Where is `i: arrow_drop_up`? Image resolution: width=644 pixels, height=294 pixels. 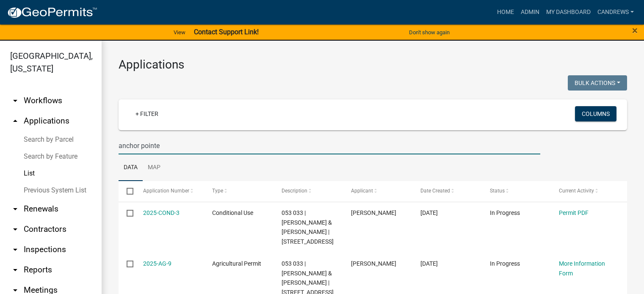
i: arrow_drop_up is located at coordinates (15, 121).